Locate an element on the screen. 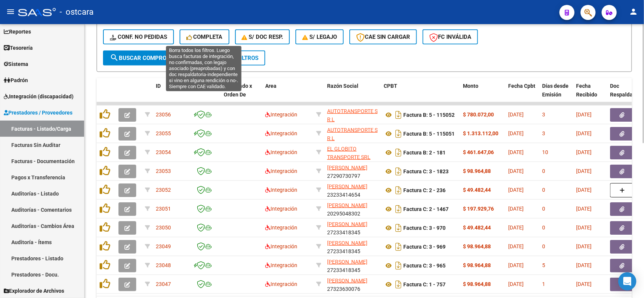 The width and height of the screenshot is (644, 298). span: 23056 is located at coordinates (164, 114).